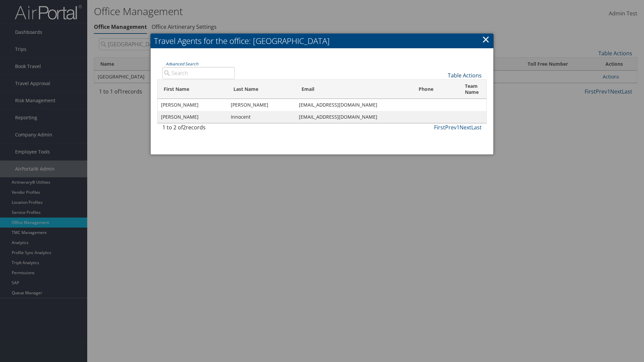  What do you see at coordinates (465, 76) in the screenshot?
I see `a: Table Actions` at bounding box center [465, 76].